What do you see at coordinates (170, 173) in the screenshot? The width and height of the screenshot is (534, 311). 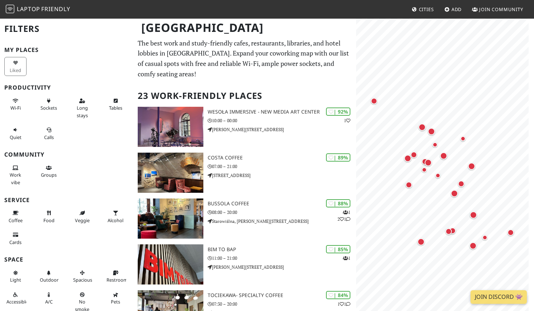 I see `img: Costa Coffee` at bounding box center [170, 173].